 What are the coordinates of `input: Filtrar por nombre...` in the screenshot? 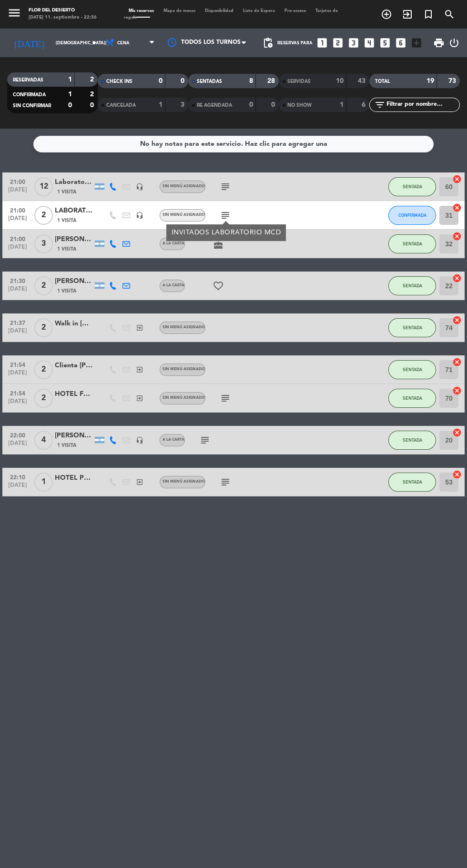 It's located at (422, 105).